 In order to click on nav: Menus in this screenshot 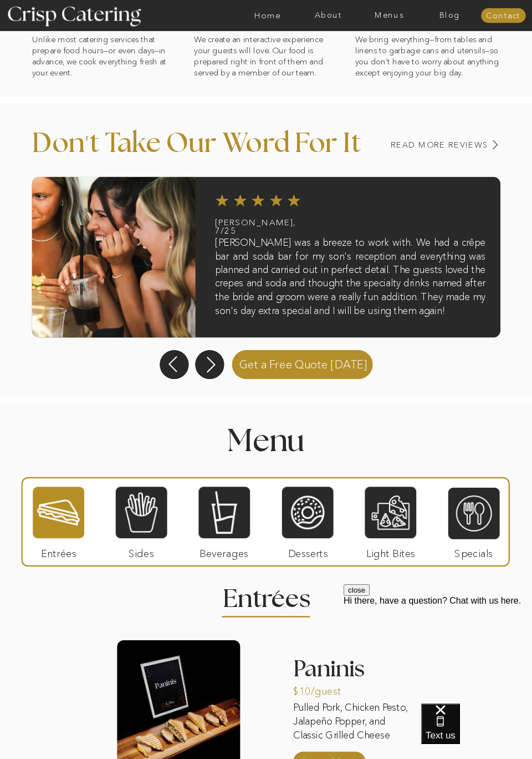, I will do `click(390, 16)`.